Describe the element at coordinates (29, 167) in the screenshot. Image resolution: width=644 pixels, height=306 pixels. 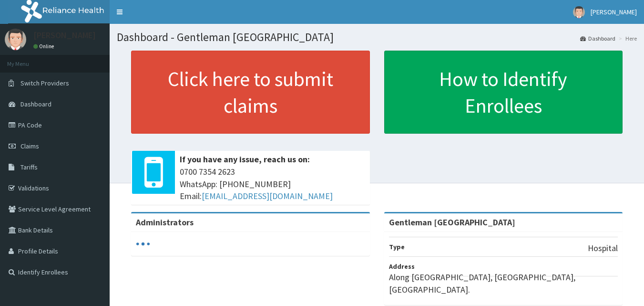
I see `span: Tariffs` at that location.